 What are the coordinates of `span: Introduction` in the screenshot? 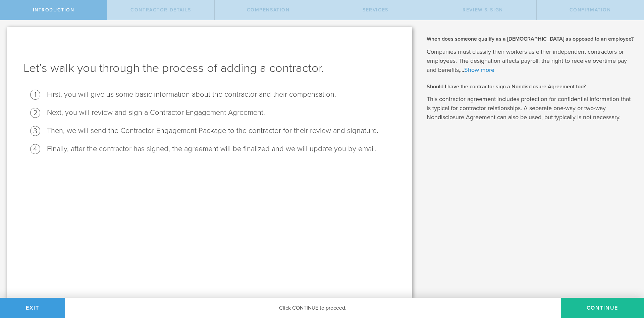 It's located at (54, 10).